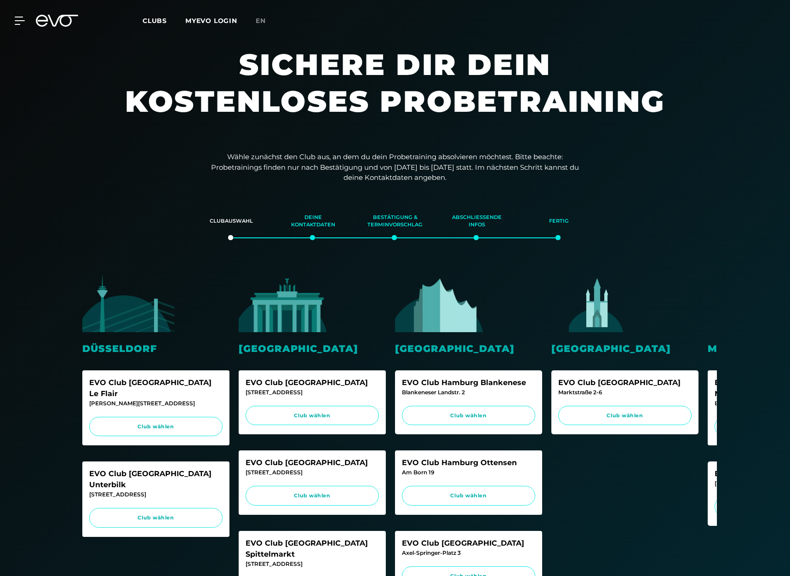 This screenshot has width=790, height=576. Describe the element at coordinates (261, 21) in the screenshot. I see `span: en` at that location.